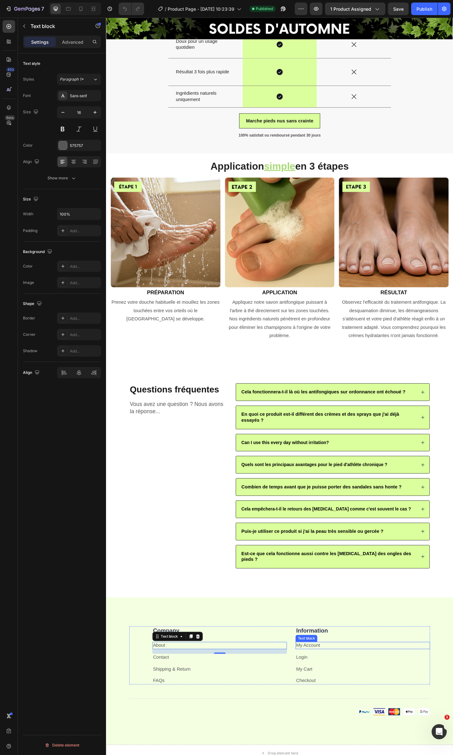 This screenshot has width=453, height=755. I want to click on input: Auto, so click(79, 214).